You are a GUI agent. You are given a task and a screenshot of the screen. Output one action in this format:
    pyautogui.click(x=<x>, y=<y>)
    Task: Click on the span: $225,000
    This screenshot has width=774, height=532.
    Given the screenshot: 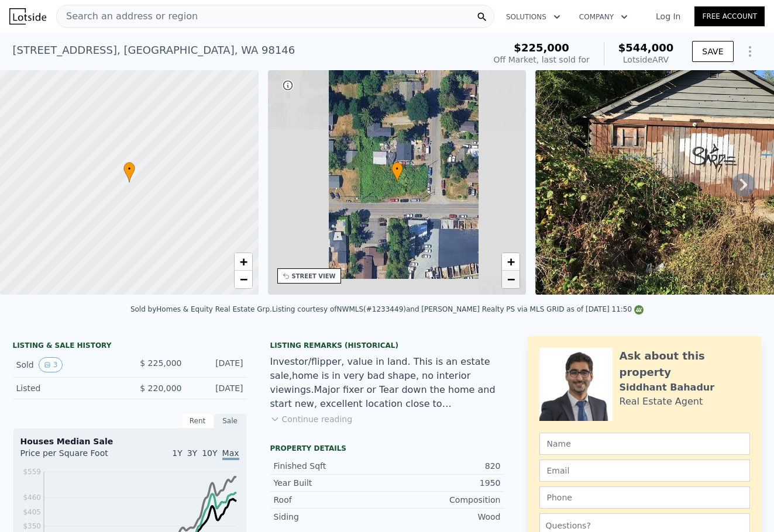 What is the action you would take?
    pyautogui.click(x=541, y=47)
    